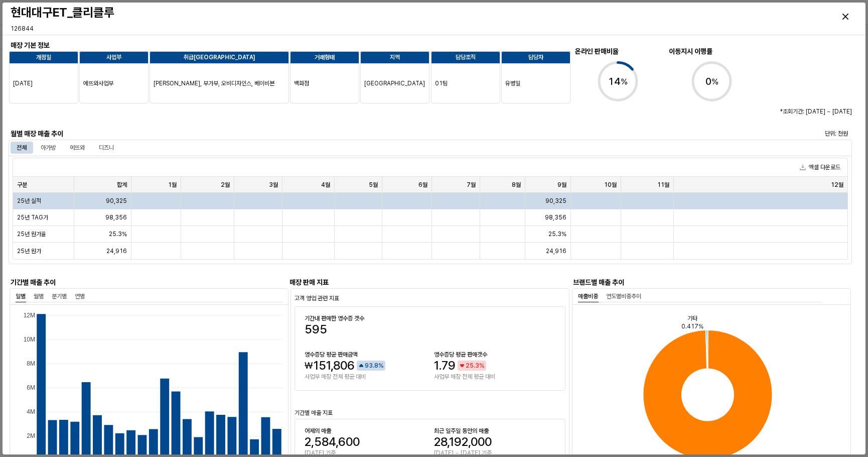 This screenshot has width=868, height=457. What do you see at coordinates (254, 45) in the screenshot?
I see `h6: 매장 기본 정보` at bounding box center [254, 45].